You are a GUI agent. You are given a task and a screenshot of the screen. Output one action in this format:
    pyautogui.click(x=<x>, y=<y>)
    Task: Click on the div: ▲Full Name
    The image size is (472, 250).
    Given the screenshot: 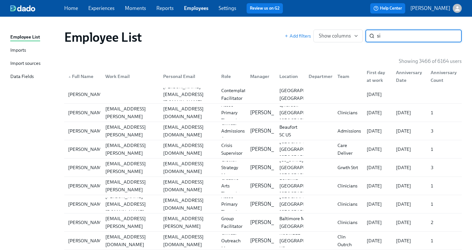 What is the action you would take?
    pyautogui.click(x=83, y=76)
    